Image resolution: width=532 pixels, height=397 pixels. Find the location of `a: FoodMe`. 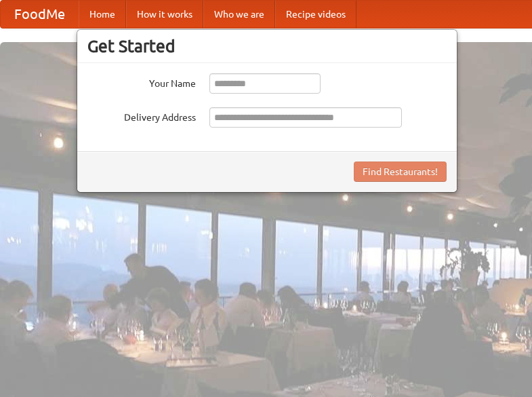

a: FoodMe is located at coordinates (40, 15).